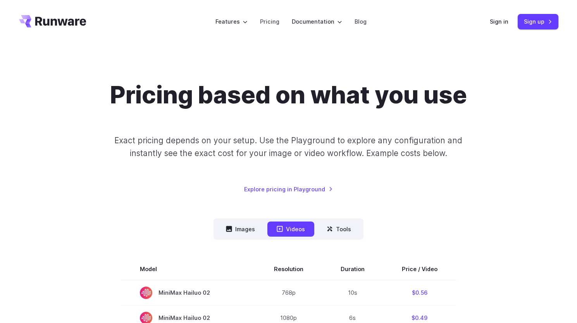 This screenshot has width=577, height=323. Describe the element at coordinates (188, 269) in the screenshot. I see `th: Model` at that location.